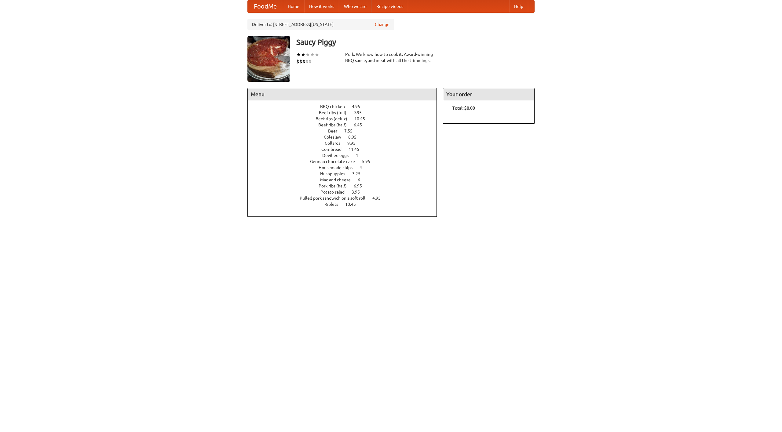 The width and height of the screenshot is (782, 432). What do you see at coordinates (346, 204) in the screenshot?
I see `a: Riblets 10.45` at bounding box center [346, 204].